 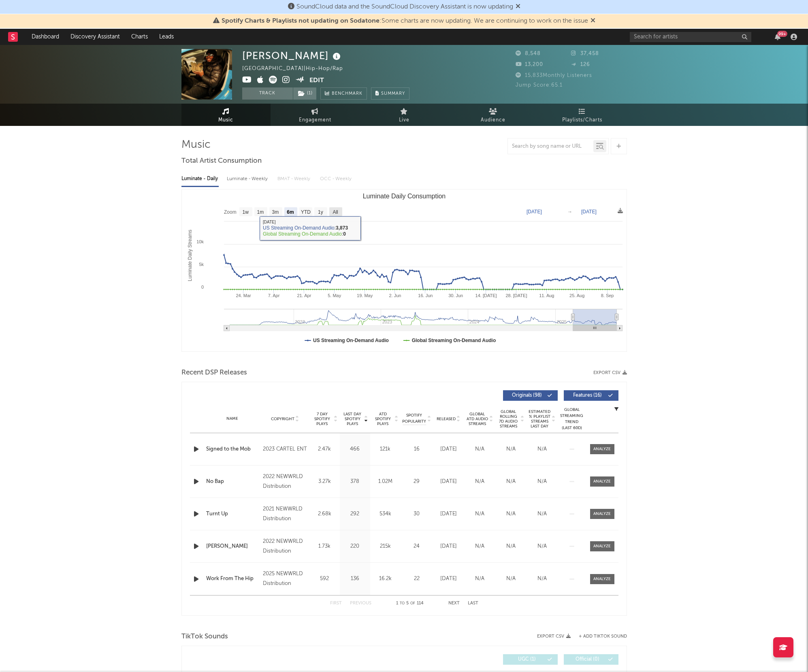 I want to click on span: of, so click(x=413, y=604).